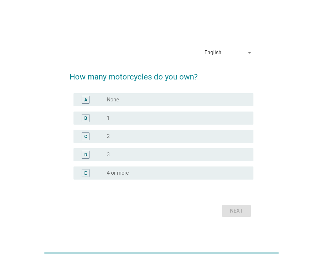 The width and height of the screenshot is (323, 261). Describe the element at coordinates (86, 136) in the screenshot. I see `div: C` at that location.